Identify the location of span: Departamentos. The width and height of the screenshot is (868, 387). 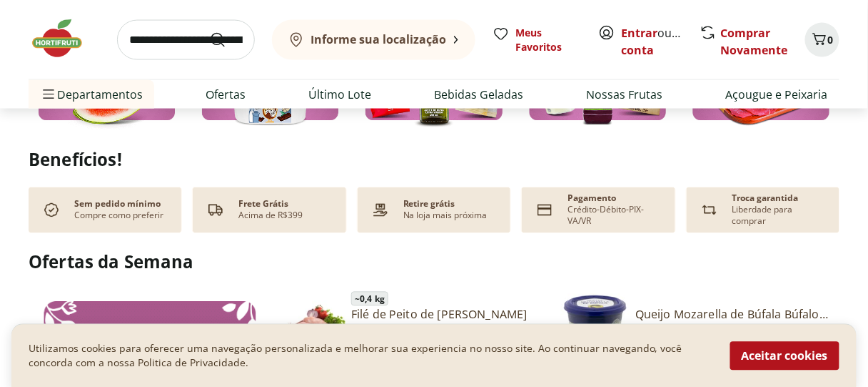
(91, 94).